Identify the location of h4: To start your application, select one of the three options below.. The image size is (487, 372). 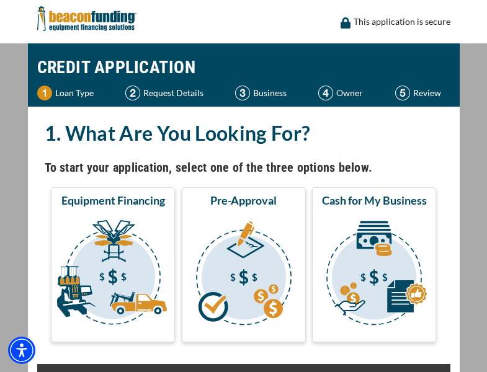
(244, 167).